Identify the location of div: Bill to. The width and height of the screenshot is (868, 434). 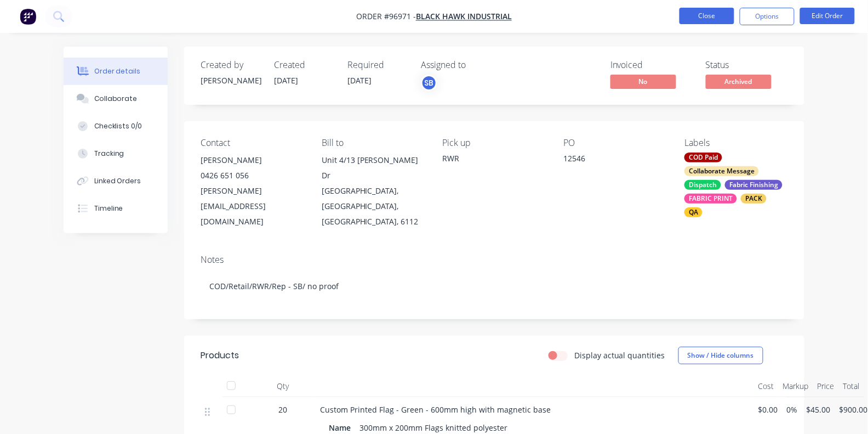
(373, 142).